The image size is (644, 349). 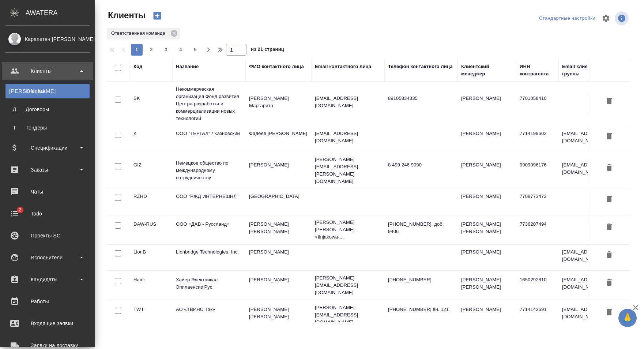 I want to click on a: Входящие заявки, so click(x=48, y=324).